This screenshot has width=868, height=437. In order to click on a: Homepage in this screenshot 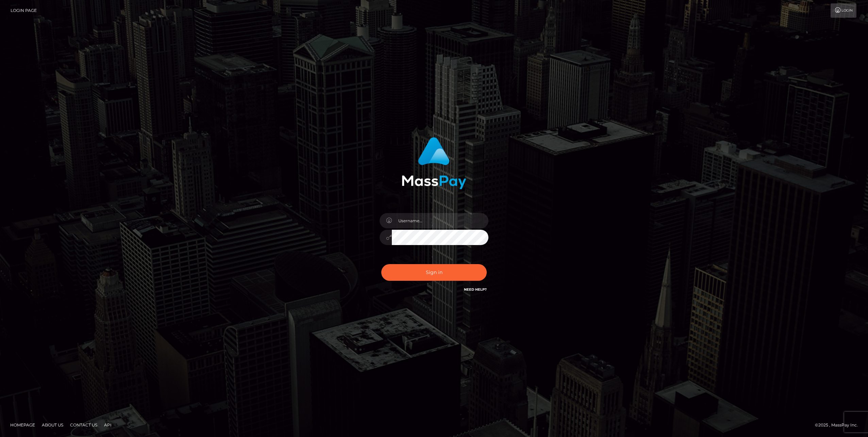, I will do `click(22, 425)`.